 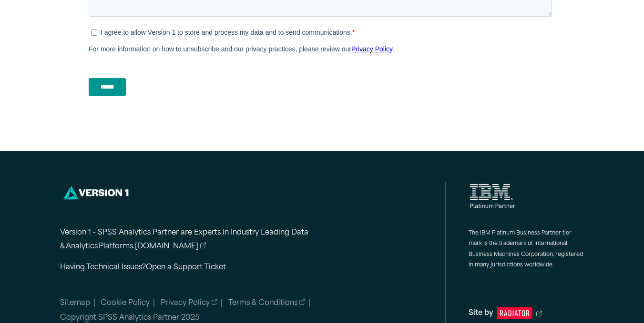 What do you see at coordinates (526, 250) in the screenshot?
I see `p: The IBM Platinum Business Partner tier mark is the trademark of International Business Machines C...` at bounding box center [526, 250].